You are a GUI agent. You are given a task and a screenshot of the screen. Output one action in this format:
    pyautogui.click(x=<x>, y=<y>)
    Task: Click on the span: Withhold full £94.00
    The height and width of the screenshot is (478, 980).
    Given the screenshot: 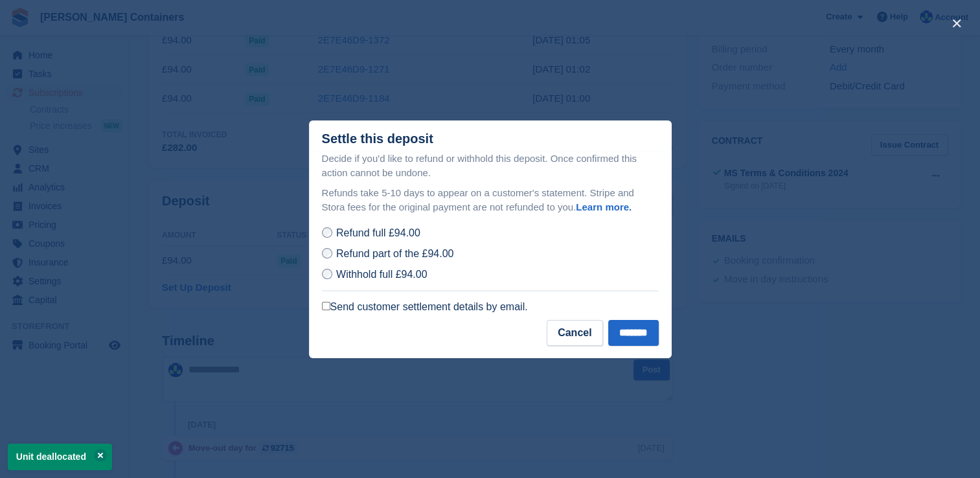 What is the action you would take?
    pyautogui.click(x=382, y=274)
    